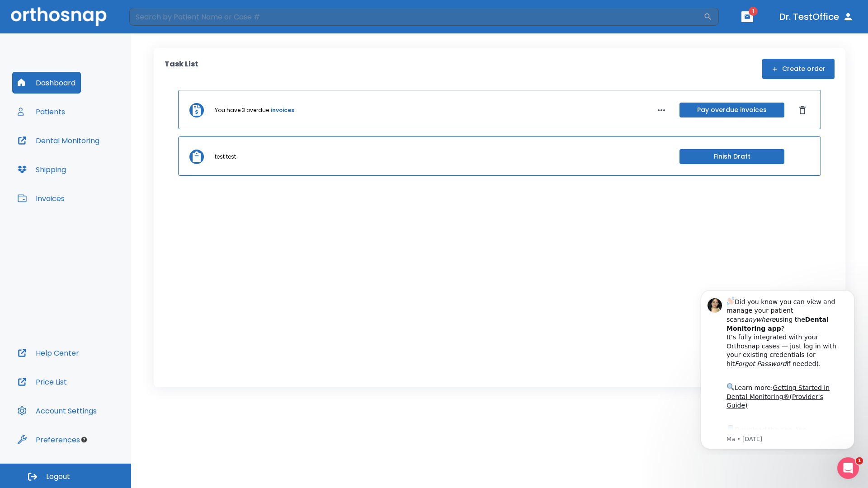 The image size is (868, 488). I want to click on input: Search by Patient Name or Case #, so click(416, 16).